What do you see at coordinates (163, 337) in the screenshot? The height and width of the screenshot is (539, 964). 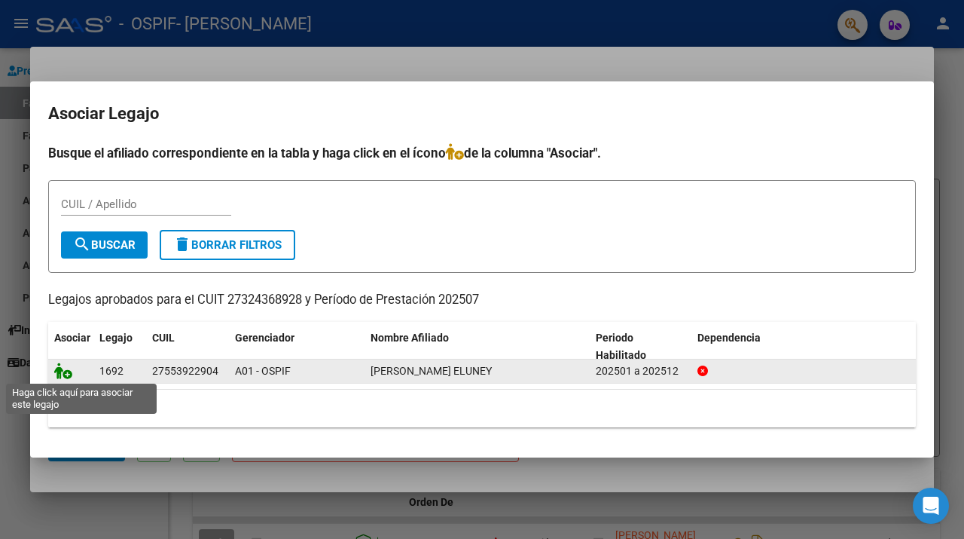 I see `span: CUIL` at bounding box center [163, 337].